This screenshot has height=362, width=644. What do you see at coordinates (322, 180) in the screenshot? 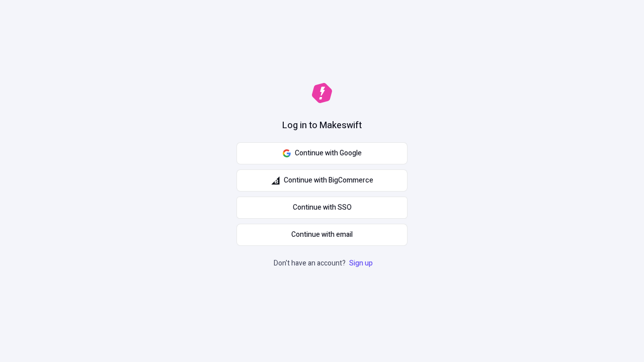
I see `button: Continue with BigCommerce` at bounding box center [322, 180].